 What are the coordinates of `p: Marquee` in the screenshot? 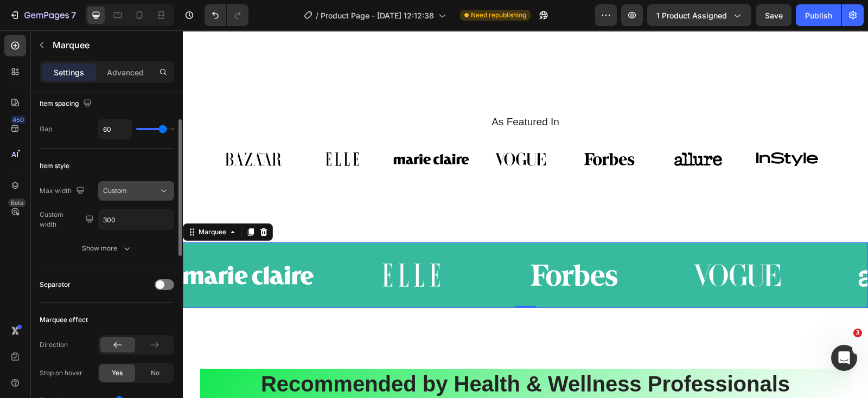 It's located at (112, 45).